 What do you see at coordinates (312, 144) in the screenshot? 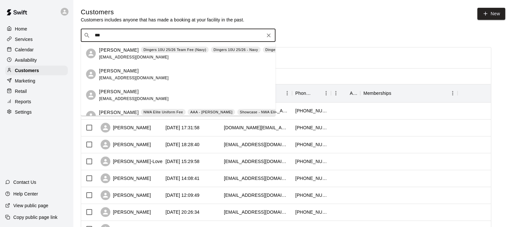
I see `div: +15013149688` at bounding box center [312, 144].